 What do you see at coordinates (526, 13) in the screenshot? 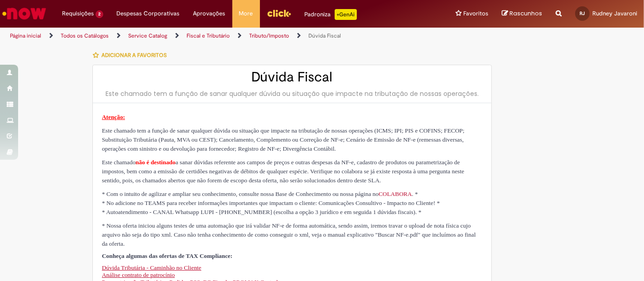
I see `span: Rascunhos` at bounding box center [526, 13].